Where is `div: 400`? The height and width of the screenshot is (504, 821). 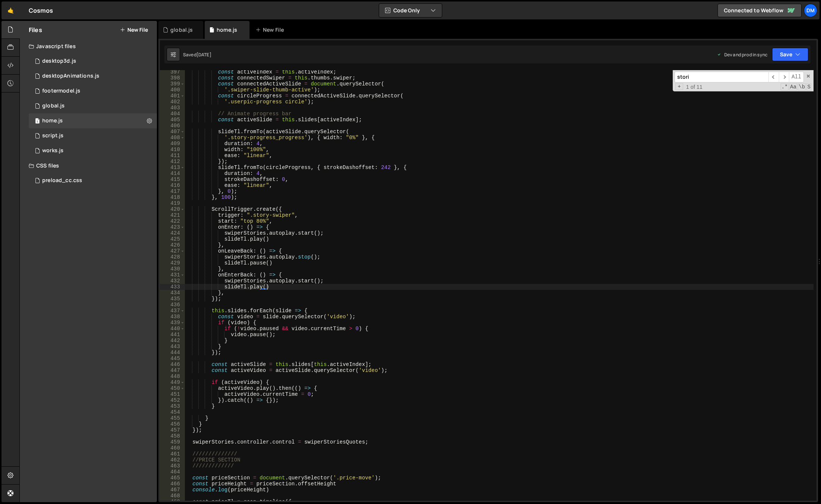 div: 400 is located at coordinates (173, 90).